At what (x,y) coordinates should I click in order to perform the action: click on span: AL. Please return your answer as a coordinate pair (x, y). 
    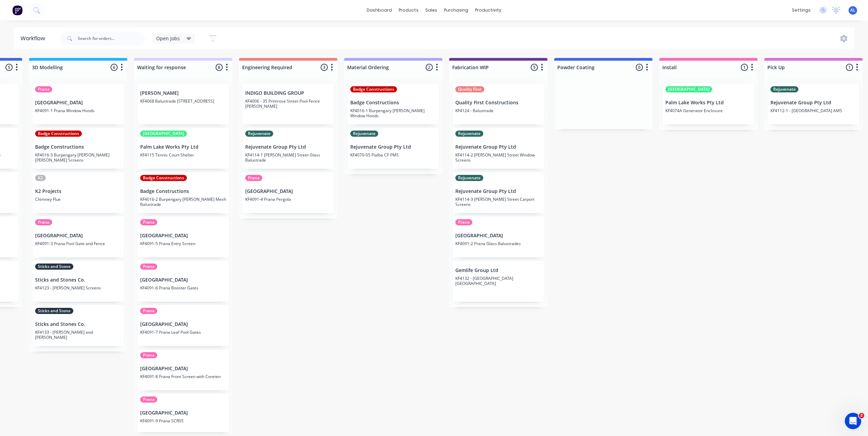
    Looking at the image, I should click on (853, 10).